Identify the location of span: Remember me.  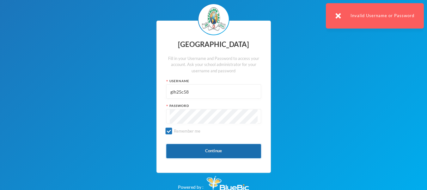
(187, 131).